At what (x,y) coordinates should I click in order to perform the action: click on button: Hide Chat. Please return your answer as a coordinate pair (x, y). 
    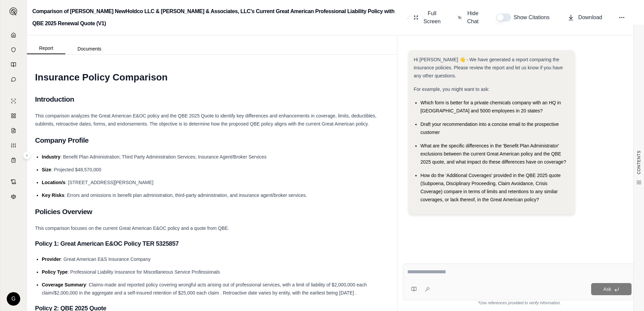
    Looking at the image, I should click on (469, 18).